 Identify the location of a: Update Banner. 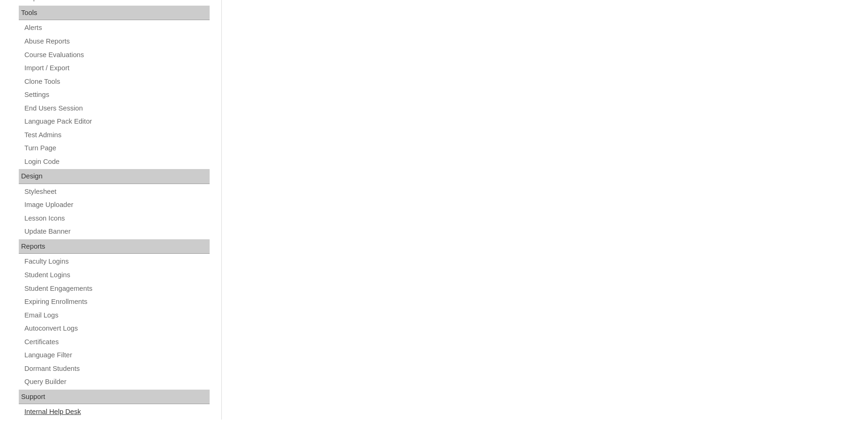
(117, 231).